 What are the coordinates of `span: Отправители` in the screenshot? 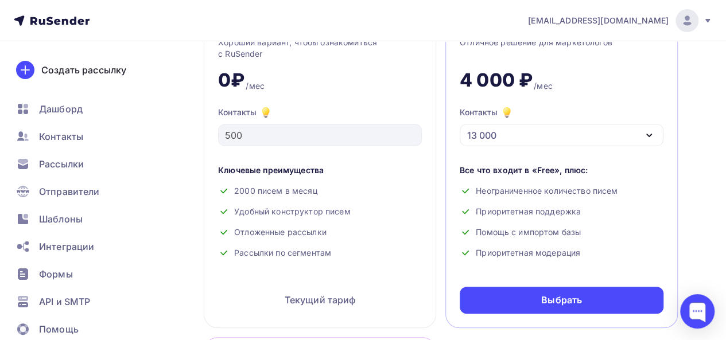 It's located at (69, 192).